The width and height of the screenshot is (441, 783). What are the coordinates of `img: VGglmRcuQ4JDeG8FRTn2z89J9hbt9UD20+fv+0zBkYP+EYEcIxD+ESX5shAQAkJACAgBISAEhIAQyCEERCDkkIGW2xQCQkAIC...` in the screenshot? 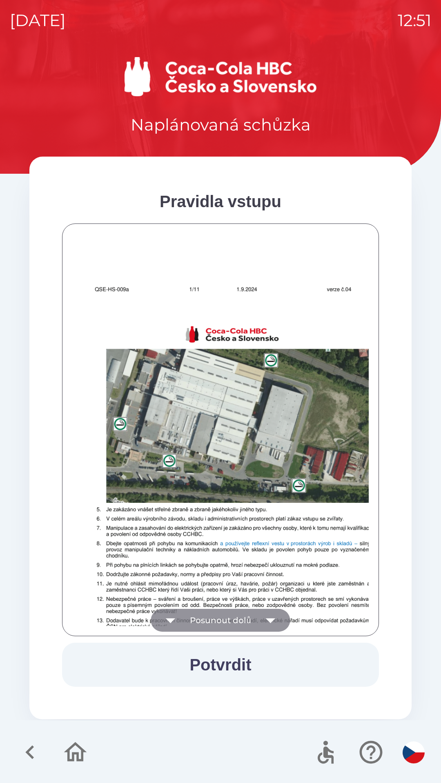 It's located at (231, 535).